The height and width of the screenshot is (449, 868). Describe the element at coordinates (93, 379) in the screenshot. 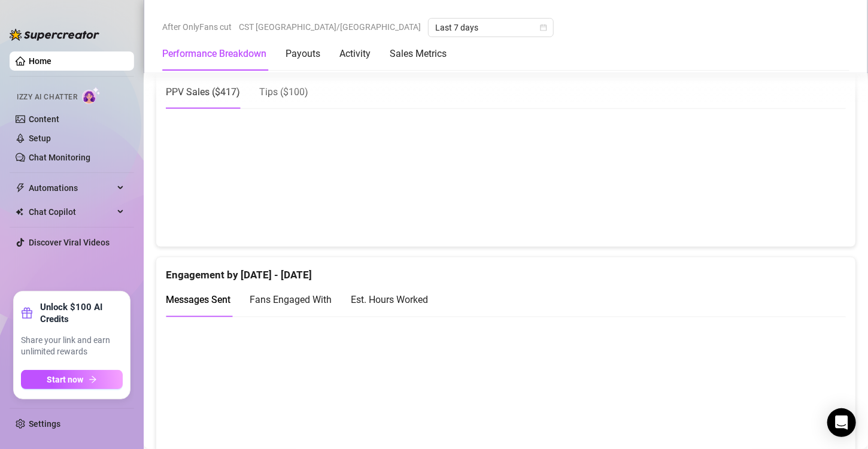

I see `span: arrow-right` at that location.